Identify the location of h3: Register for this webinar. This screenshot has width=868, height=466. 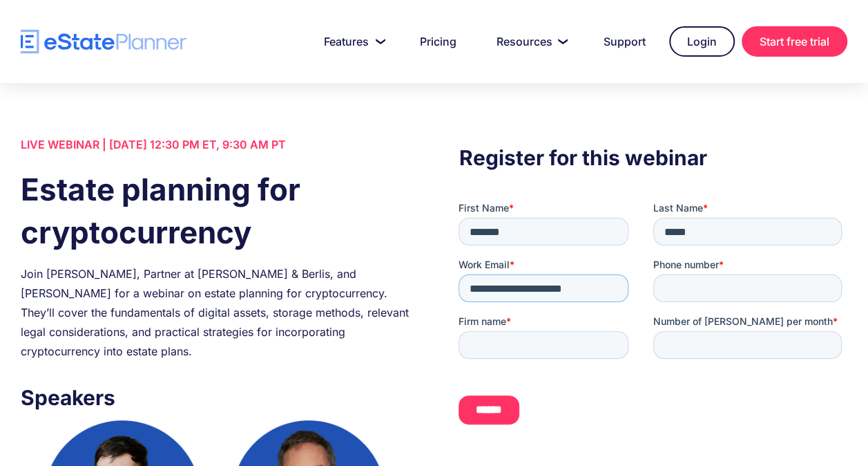
(653, 158).